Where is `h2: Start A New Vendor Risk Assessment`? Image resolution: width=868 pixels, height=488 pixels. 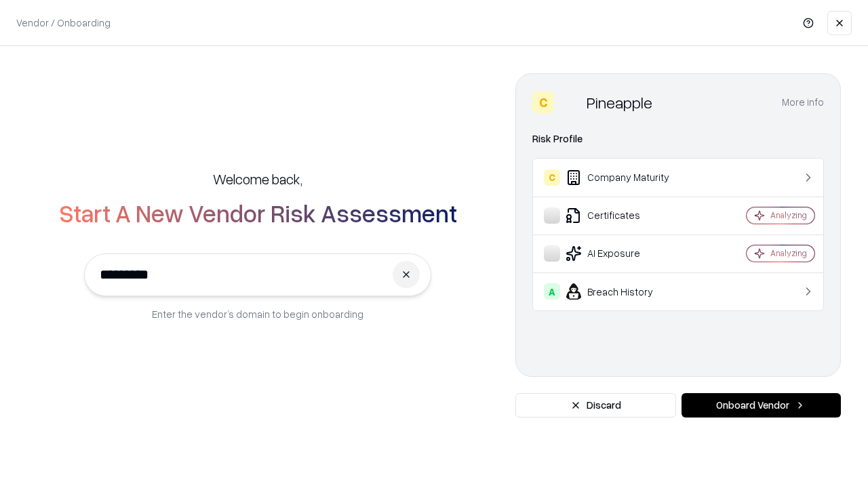 h2: Start A New Vendor Risk Assessment is located at coordinates (258, 212).